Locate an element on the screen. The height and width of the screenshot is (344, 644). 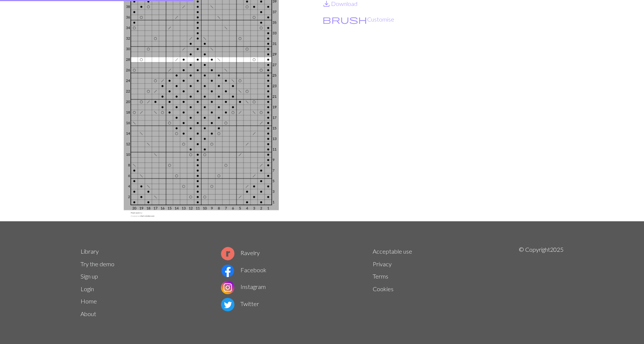
img: Instagram logo is located at coordinates (228, 288).